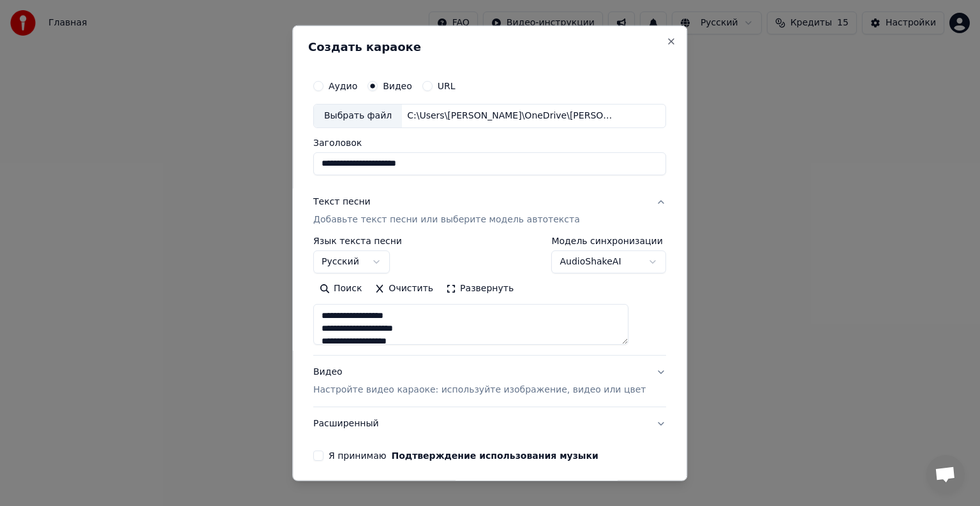  Describe the element at coordinates (489, 211) in the screenshot. I see `button: Текст песниДобавьте текст песни или выберите модель автотекста` at that location.